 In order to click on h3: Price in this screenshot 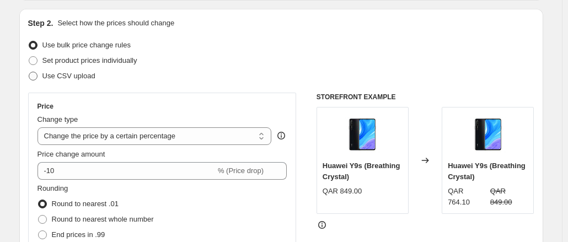, I will do `click(45, 106)`.